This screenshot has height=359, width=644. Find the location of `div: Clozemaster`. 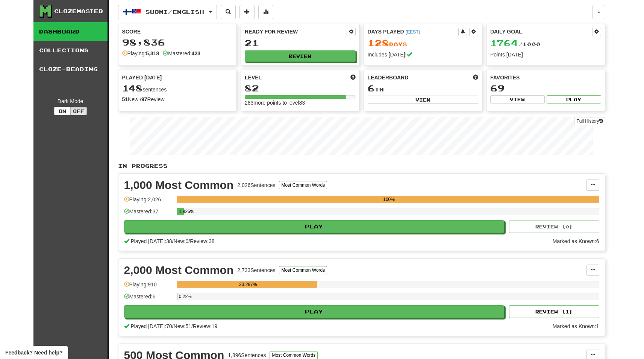

div: Clozemaster is located at coordinates (79, 12).